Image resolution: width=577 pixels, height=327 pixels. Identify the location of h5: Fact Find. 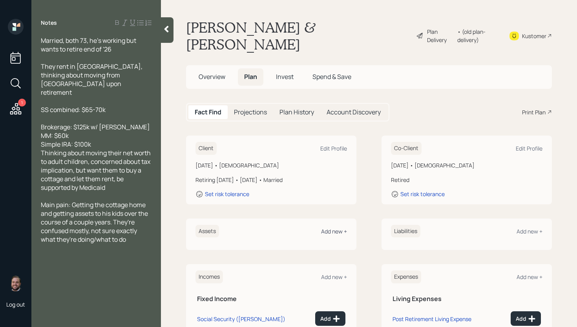
(208, 112).